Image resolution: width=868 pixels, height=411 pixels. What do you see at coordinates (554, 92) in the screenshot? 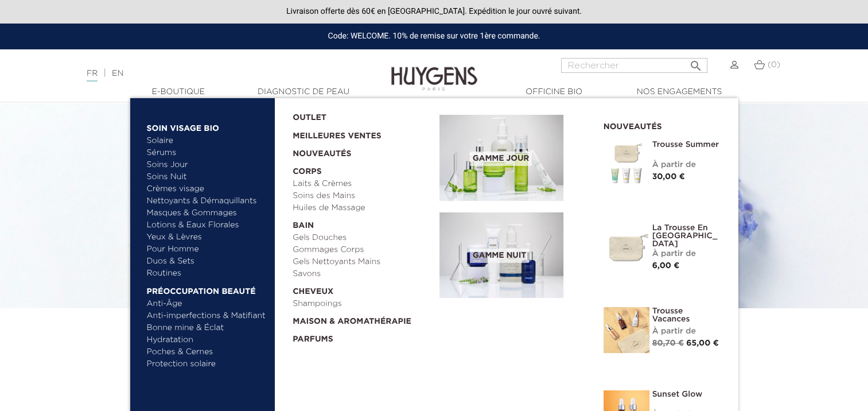
I see `a: Officine Bio` at bounding box center [554, 92].